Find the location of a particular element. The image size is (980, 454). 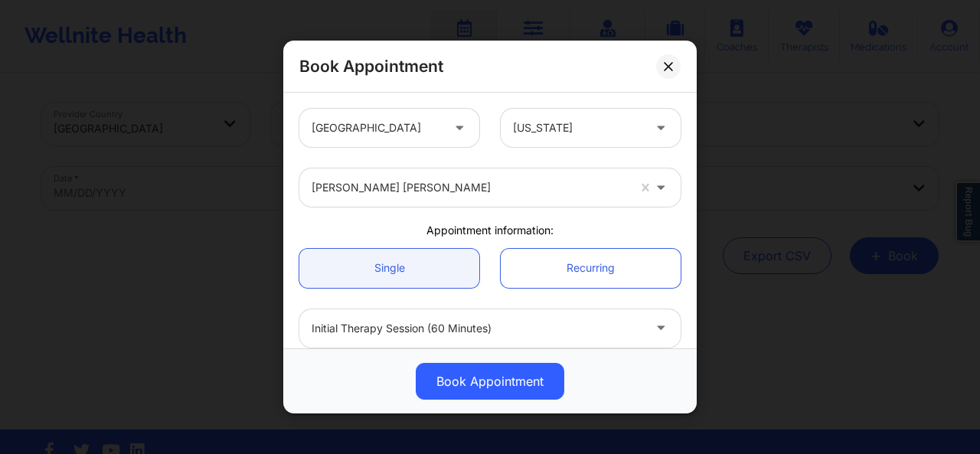

button: Book Appointment is located at coordinates (490, 381).